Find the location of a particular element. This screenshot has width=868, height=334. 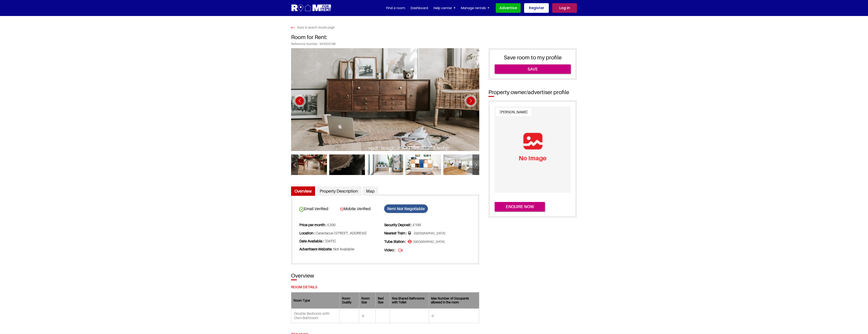

strong: Security Deposit : is located at coordinates (398, 225).